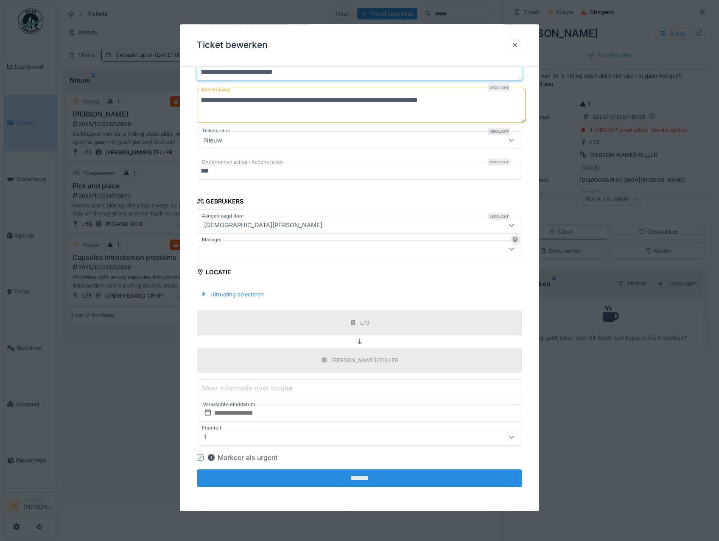  What do you see at coordinates (365, 323) in the screenshot?
I see `div: L73` at bounding box center [365, 323].